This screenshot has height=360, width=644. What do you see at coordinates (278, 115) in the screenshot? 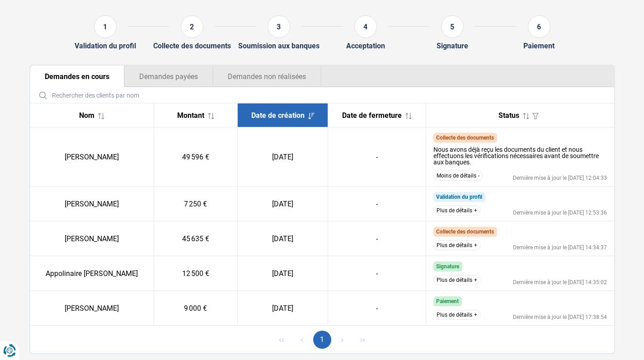
I see `span: Date de création` at bounding box center [278, 115].